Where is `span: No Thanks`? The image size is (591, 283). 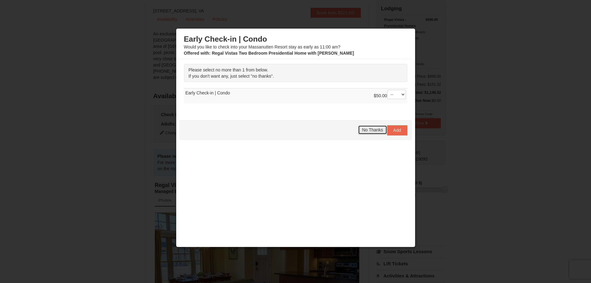
span: No Thanks is located at coordinates (372, 130).